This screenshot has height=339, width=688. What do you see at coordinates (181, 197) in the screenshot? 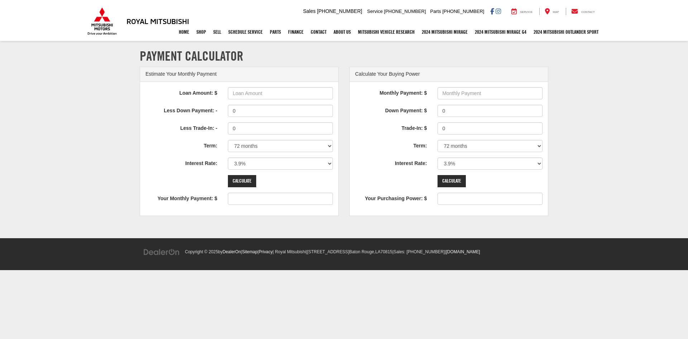
I see `label: Your Monthly Payment: $` at bounding box center [181, 197].